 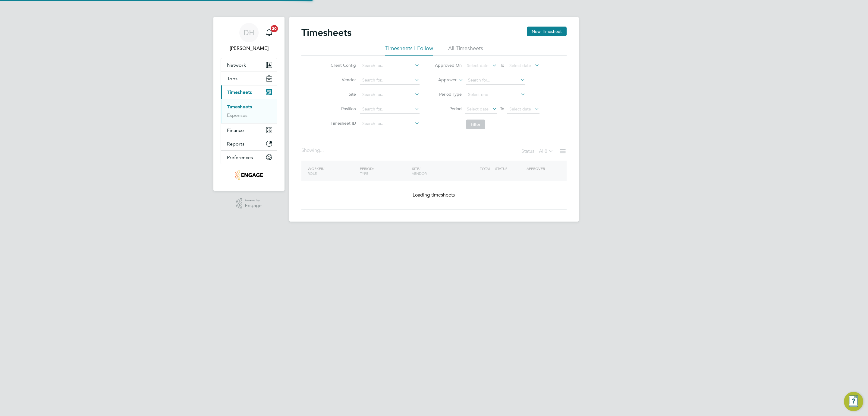 What do you see at coordinates (249, 204) in the screenshot?
I see `a: Powered byEngage` at bounding box center [249, 204].